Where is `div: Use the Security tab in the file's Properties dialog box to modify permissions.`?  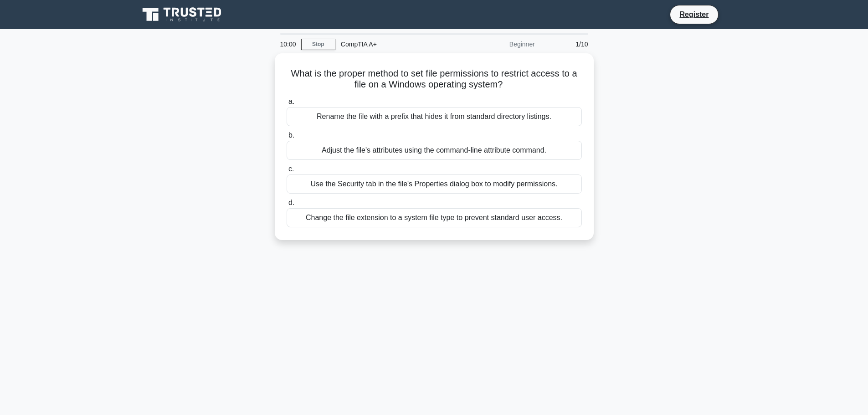 div: Use the Security tab in the file's Properties dialog box to modify permissions. is located at coordinates (435, 184).